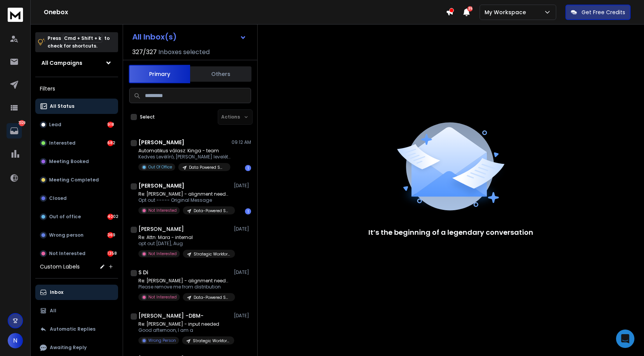  What do you see at coordinates (184, 330) in the screenshot?
I see `p: Good afternoon, I am a` at bounding box center [184, 330].